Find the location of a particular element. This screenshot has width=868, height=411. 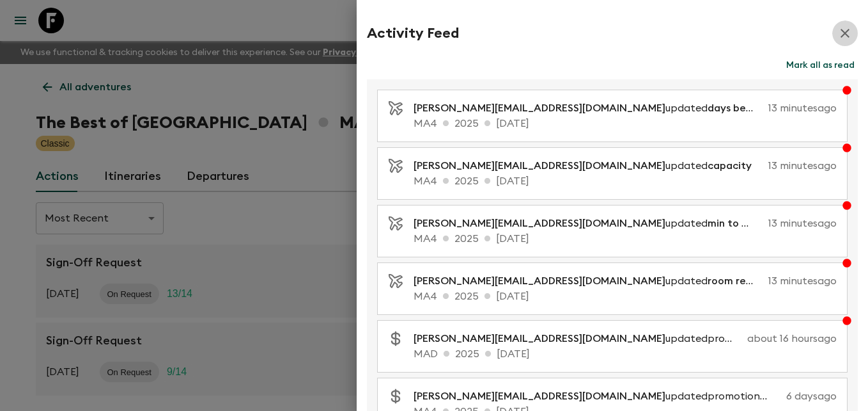

span: room release days is located at coordinates (753, 281).